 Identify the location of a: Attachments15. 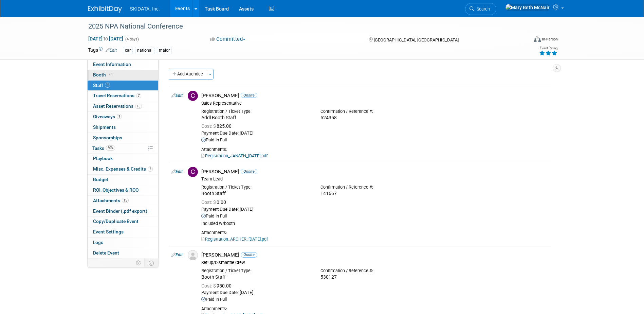
(123, 201).